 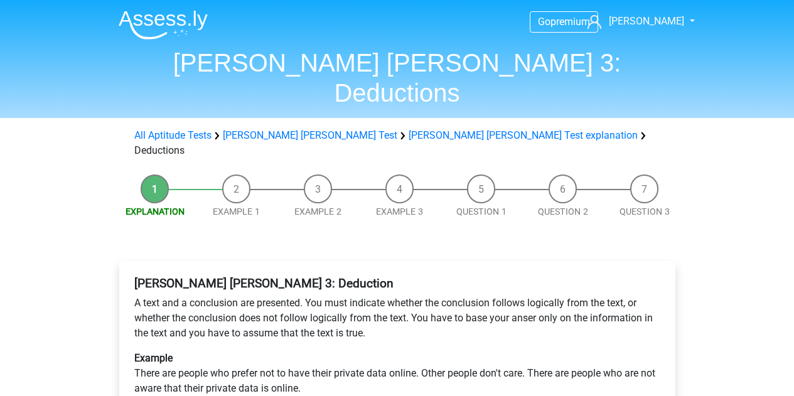 I want to click on a: Example 1, so click(x=236, y=212).